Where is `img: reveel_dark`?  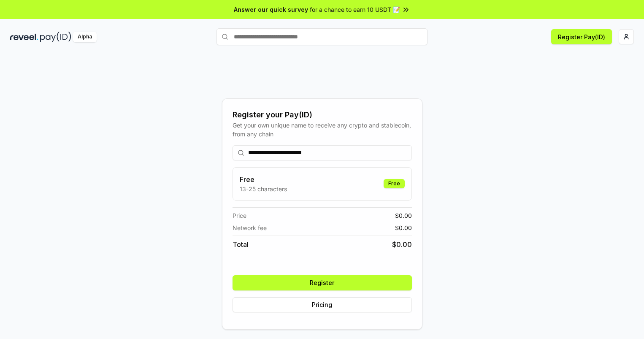 img: reveel_dark is located at coordinates (24, 37).